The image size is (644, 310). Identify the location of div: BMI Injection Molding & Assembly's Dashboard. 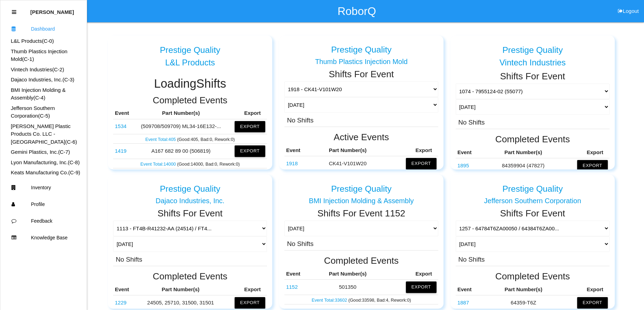
(43, 94).